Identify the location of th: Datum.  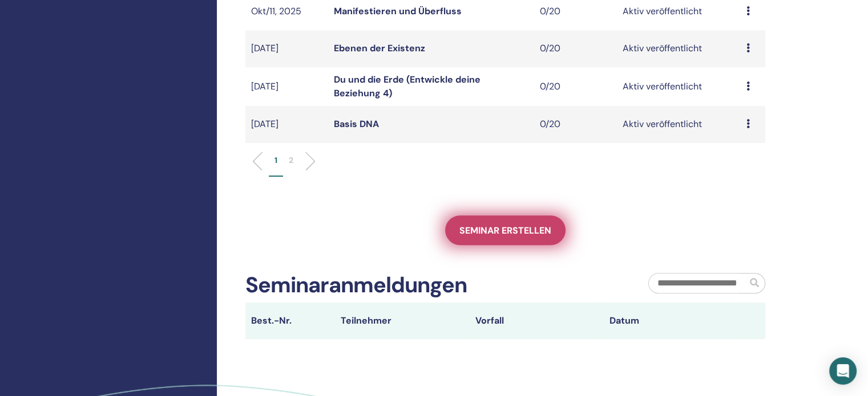
(671, 321).